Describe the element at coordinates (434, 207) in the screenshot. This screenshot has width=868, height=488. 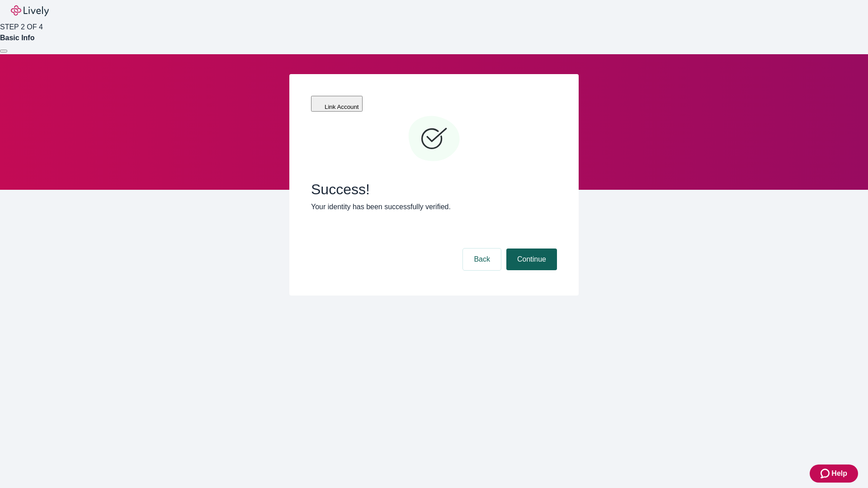
I see `p: Your identity has been successfully verified.` at that location.